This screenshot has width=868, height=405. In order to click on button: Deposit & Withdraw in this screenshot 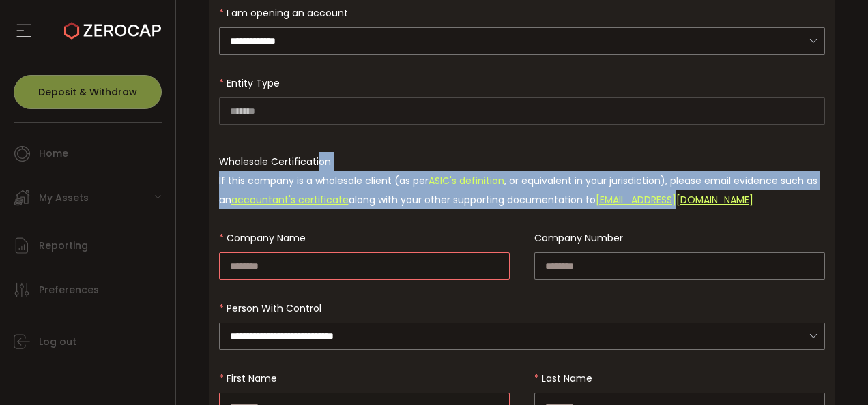, I will do `click(87, 92)`.